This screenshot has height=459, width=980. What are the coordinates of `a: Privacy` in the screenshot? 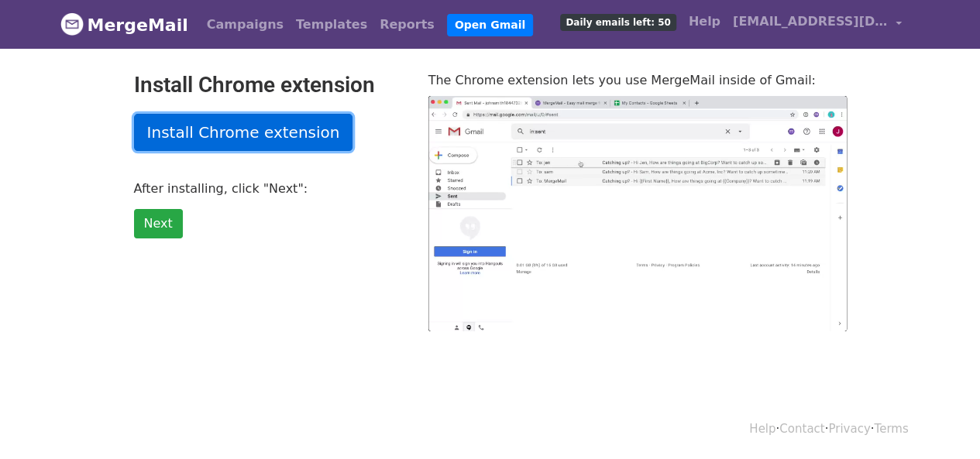 It's located at (849, 429).